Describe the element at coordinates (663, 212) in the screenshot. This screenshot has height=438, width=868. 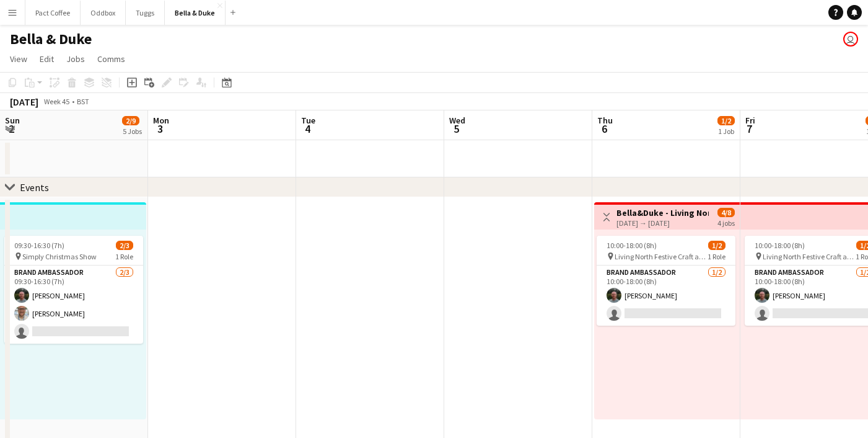
I see `h3: Bella&Duke - Living North Festive Craft and Gift Fair` at that location.